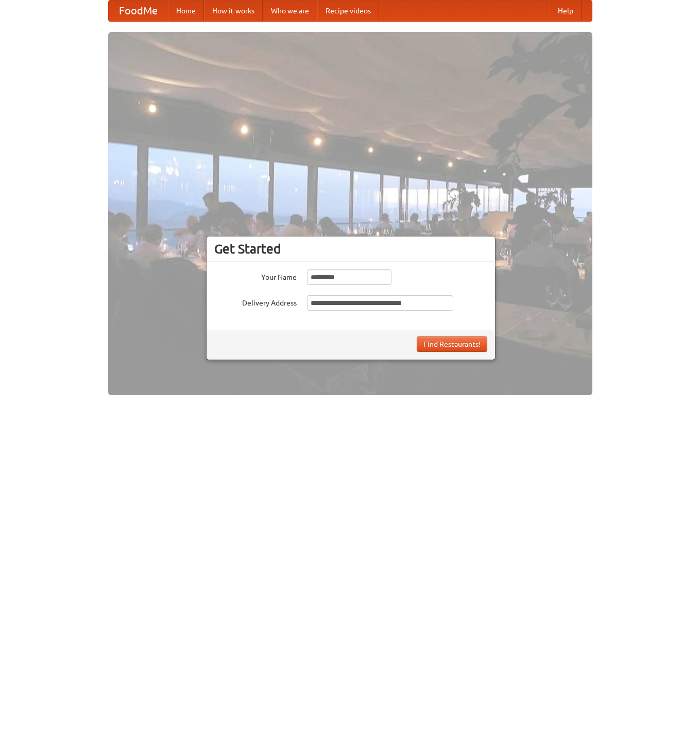 Image resolution: width=700 pixels, height=729 pixels. I want to click on a: Home, so click(186, 10).